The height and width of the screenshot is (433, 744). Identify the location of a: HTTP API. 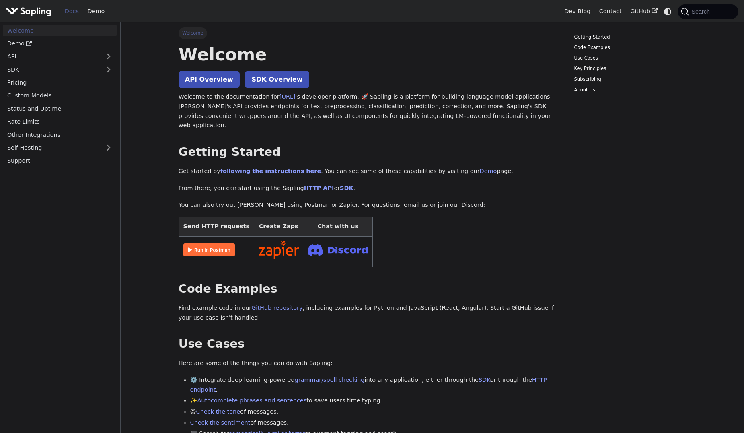
(319, 188).